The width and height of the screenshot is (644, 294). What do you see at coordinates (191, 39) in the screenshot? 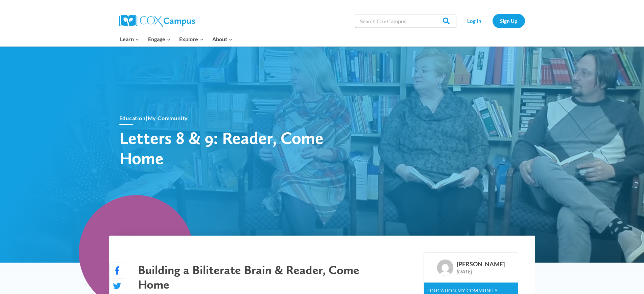
I see `span: Explore` at bounding box center [191, 39].